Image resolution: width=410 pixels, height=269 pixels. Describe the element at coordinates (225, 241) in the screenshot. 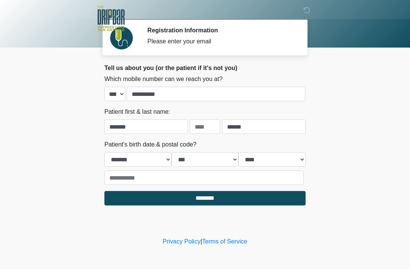

I see `a: Terms of Service` at that location.